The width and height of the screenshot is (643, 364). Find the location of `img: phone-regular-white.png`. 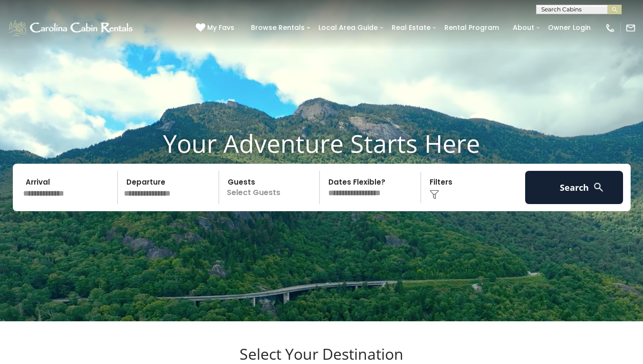

img: phone-regular-white.png is located at coordinates (610, 28).